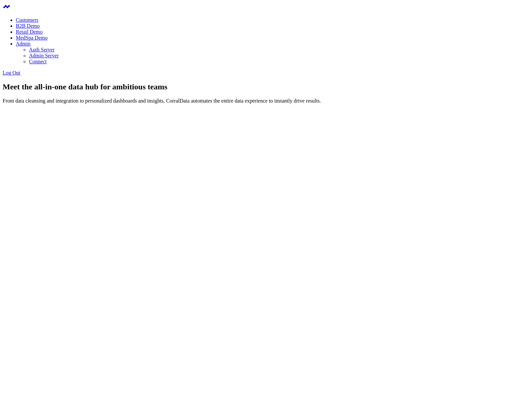  Describe the element at coordinates (37, 61) in the screenshot. I see `a: Connect` at that location.